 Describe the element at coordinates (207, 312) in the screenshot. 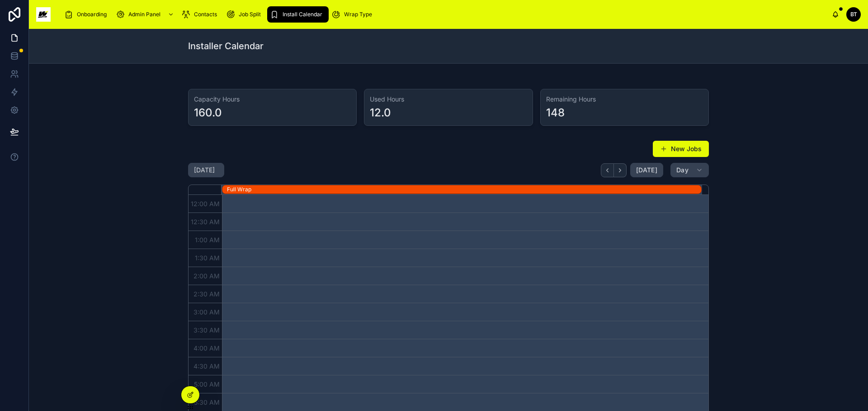

I see `span: 3:00 AM` at that location.